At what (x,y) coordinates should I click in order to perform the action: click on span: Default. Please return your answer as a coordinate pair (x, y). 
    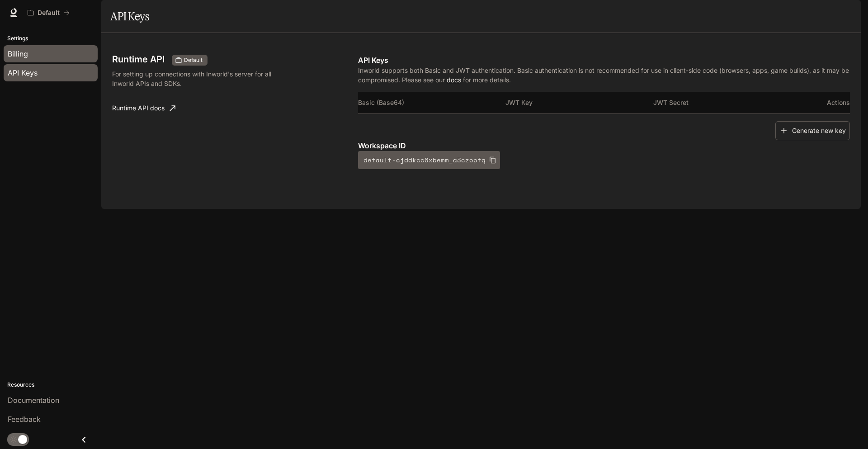
    Looking at the image, I should click on (193, 60).